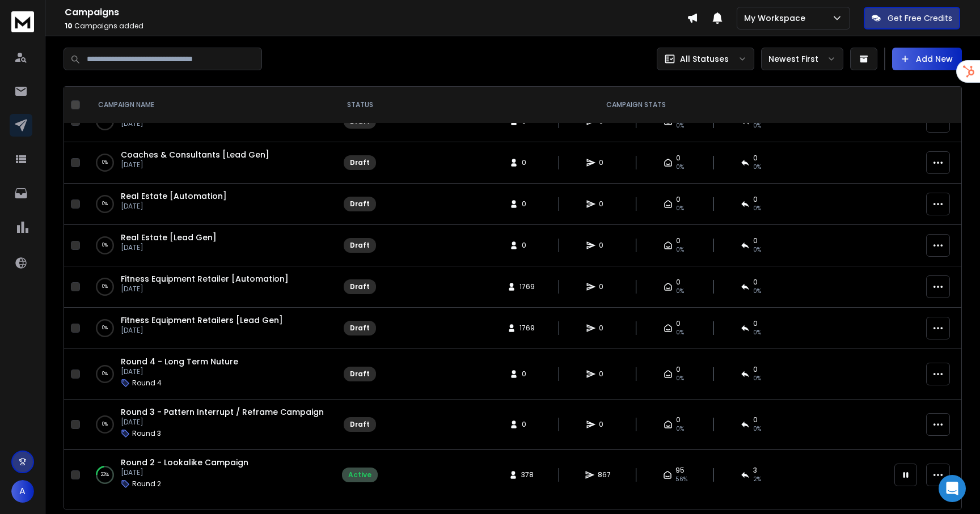 This screenshot has height=514, width=980. I want to click on p: All Statuses, so click(704, 59).